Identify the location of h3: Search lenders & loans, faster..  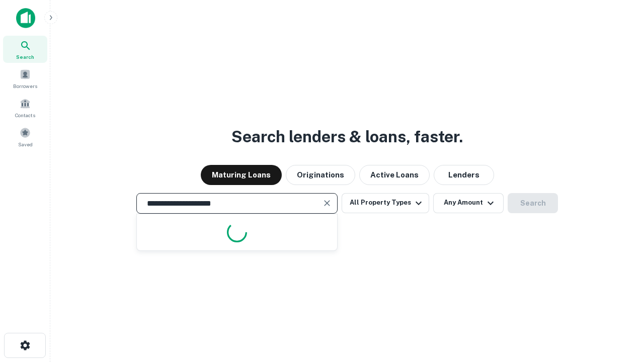
(347, 137).